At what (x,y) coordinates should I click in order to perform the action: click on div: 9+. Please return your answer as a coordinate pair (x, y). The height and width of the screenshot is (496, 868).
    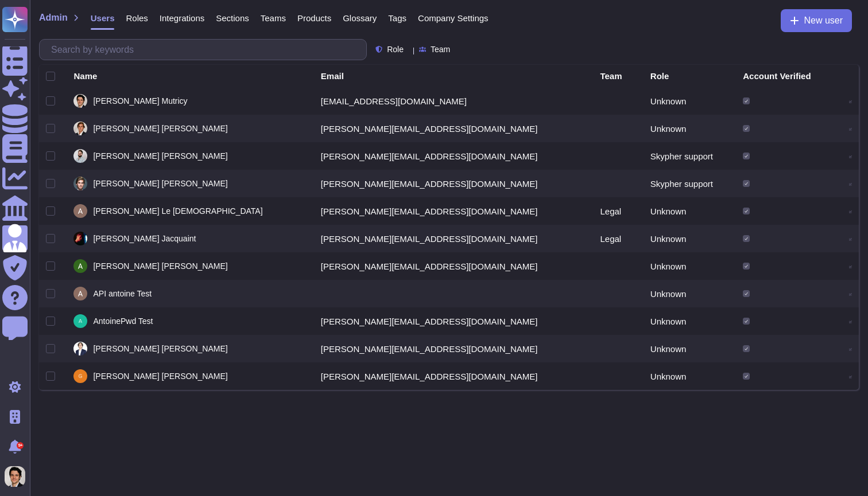
    Looking at the image, I should click on (20, 446).